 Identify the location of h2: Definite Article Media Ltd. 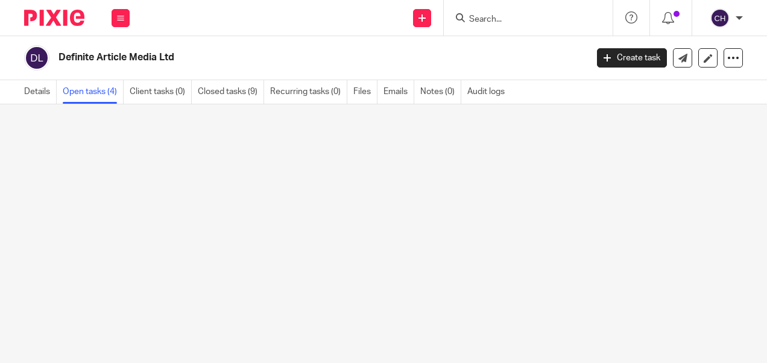
(267, 57).